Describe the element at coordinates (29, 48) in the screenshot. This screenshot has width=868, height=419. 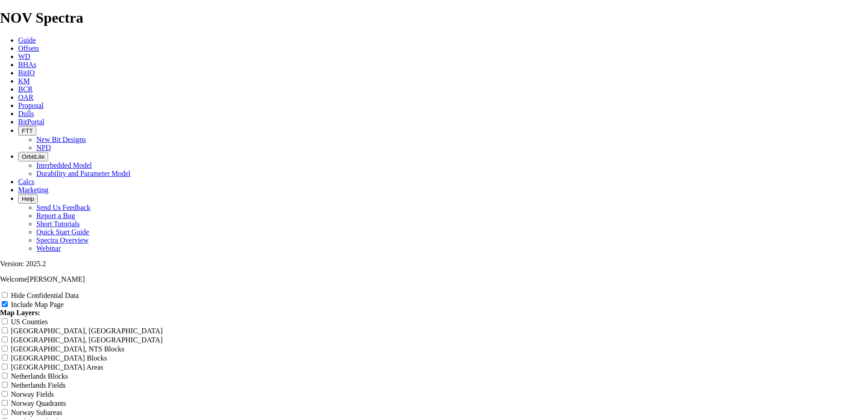
I see `span: Offsets` at that location.